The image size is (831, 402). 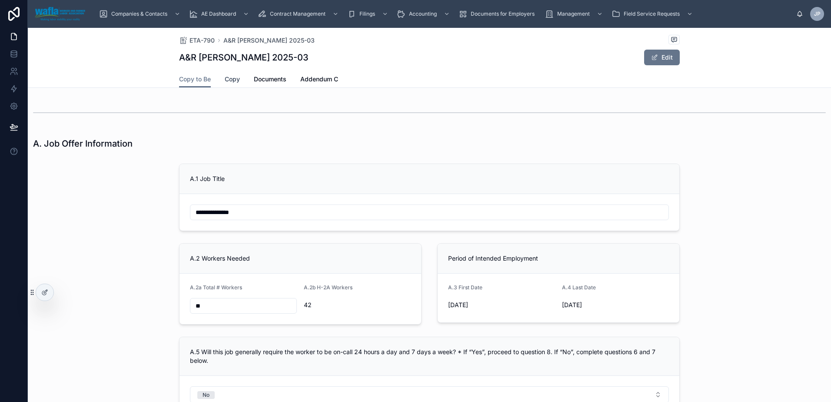 I want to click on a: Accounting, so click(x=424, y=14).